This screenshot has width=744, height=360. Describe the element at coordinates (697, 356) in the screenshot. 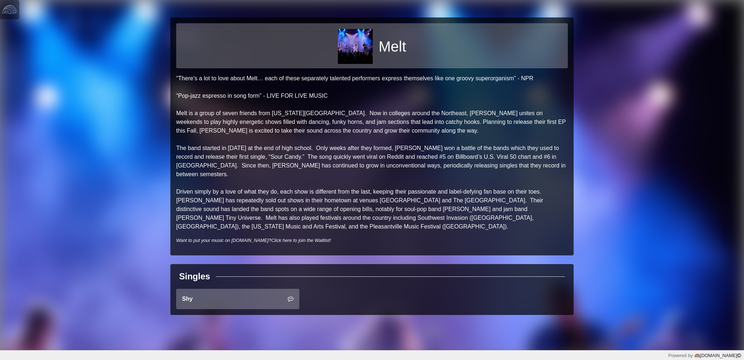

I see `img: logo-color-e1b8fa5219d03fcd66317c3d3cfaab08a3c62fe3c3b9b34d55d8365b78b1766b.png` at that location.